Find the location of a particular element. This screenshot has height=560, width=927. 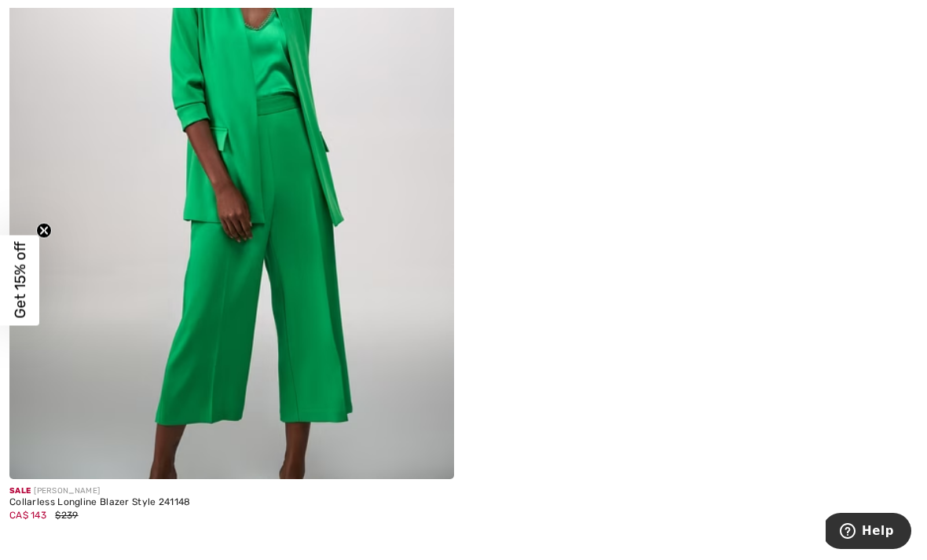

span: Get 15% off is located at coordinates (19, 280).